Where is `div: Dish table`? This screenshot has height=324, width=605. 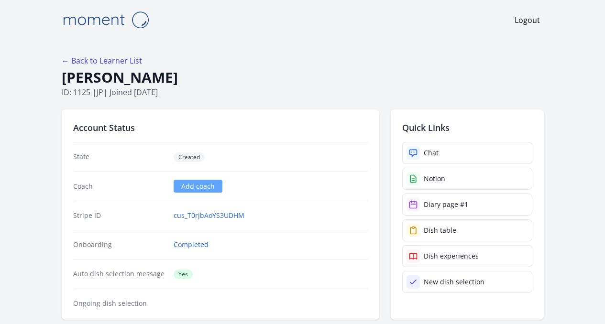
div: Dish table is located at coordinates (440, 230).